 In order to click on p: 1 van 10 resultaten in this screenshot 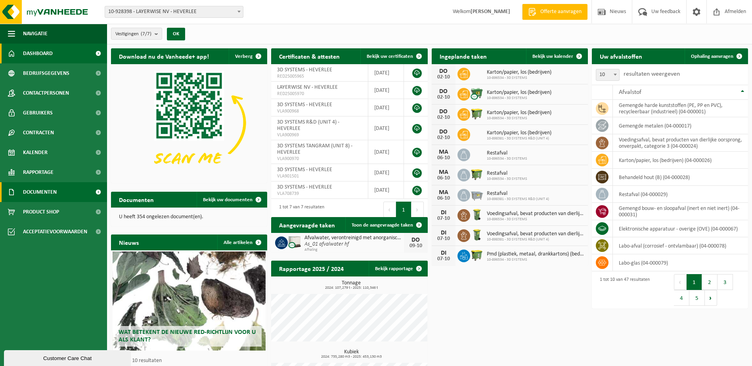, I will do `click(191, 361)`.